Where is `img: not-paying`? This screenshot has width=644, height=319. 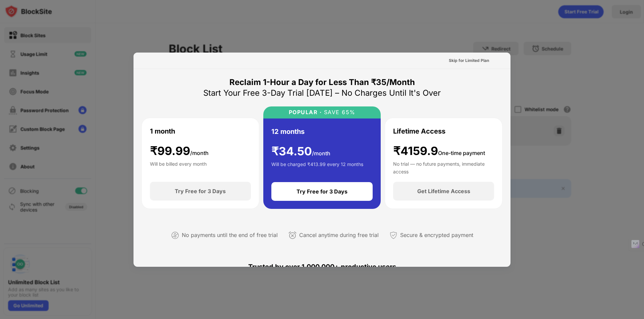 img: not-paying is located at coordinates (175, 235).